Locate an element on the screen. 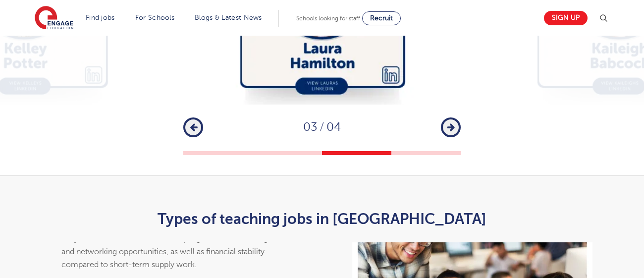  span: Schools looking for staff is located at coordinates (328, 18).